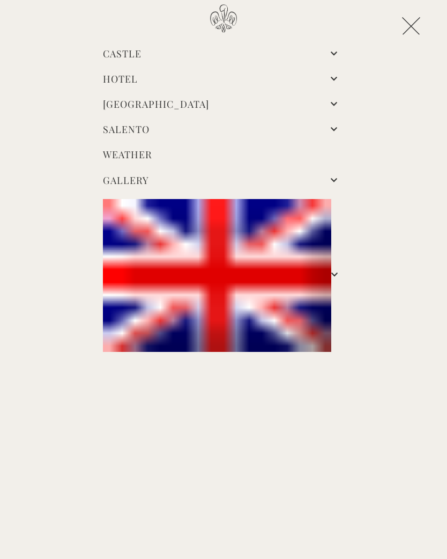  What do you see at coordinates (224, 18) in the screenshot?
I see `img: Castello di Ugento` at bounding box center [224, 18].